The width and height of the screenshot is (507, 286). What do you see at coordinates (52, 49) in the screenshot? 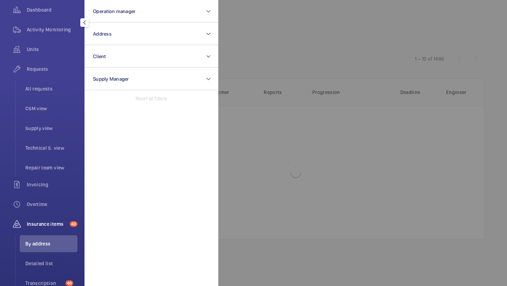
I see `span: Units` at bounding box center [52, 49].